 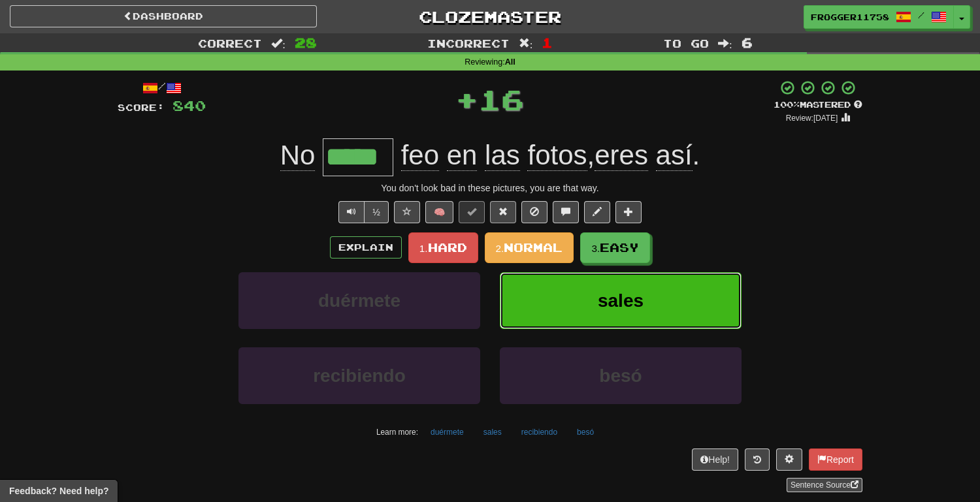 What do you see at coordinates (366, 248) in the screenshot?
I see `button: Explain` at bounding box center [366, 248].